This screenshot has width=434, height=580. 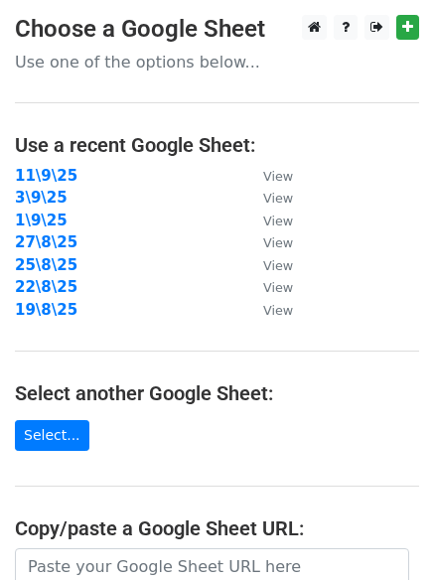 I want to click on a: Select..., so click(x=52, y=435).